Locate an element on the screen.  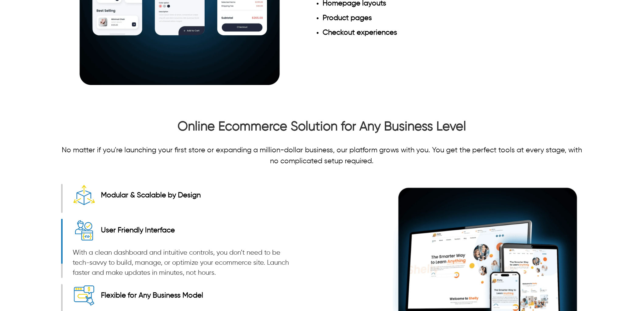
span: Product pages is located at coordinates (348, 18).